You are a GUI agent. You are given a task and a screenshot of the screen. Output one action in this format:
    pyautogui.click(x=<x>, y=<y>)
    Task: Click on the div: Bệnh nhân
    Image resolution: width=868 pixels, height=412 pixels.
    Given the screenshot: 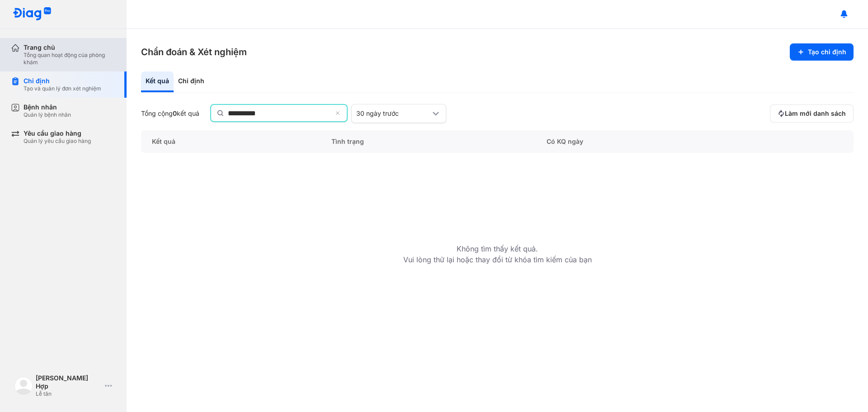 What is the action you would take?
    pyautogui.click(x=47, y=107)
    